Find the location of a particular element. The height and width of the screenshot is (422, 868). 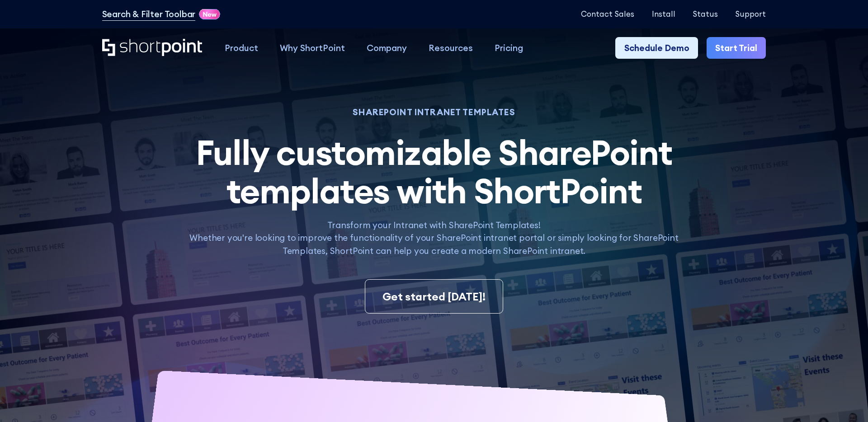

a: Schedule Demo is located at coordinates (656, 48).